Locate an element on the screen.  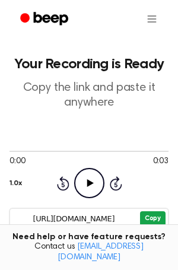
span: Contact us is located at coordinates (89, 253).